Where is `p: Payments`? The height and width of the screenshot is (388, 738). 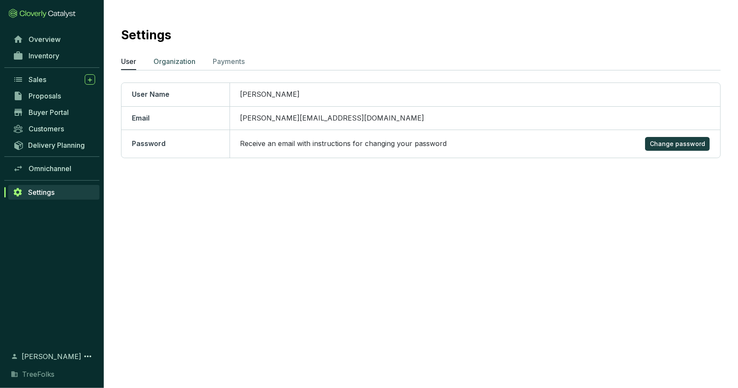
p: Payments is located at coordinates (229, 61).